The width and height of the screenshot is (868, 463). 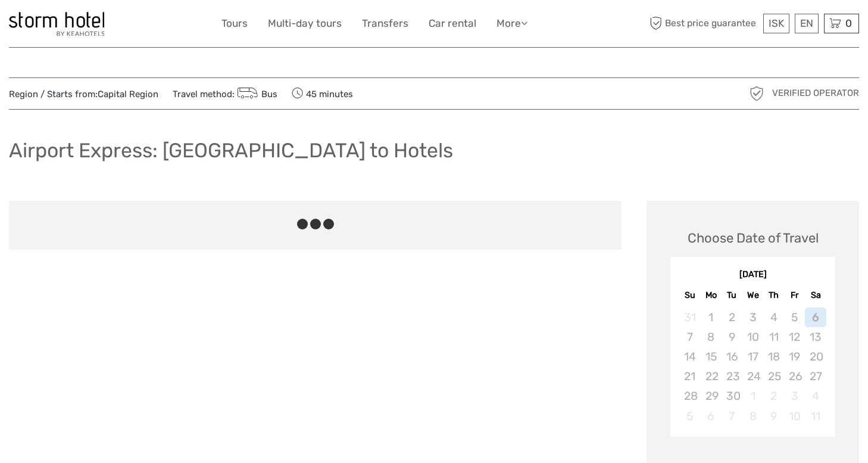 I want to click on div: Not available Sunday, September 21st, 2025, so click(x=690, y=376).